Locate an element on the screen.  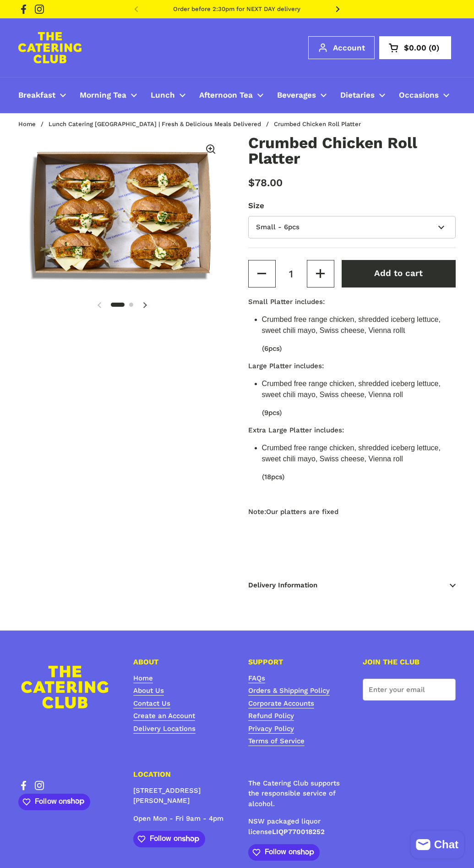
a: Contact Us is located at coordinates (152, 704).